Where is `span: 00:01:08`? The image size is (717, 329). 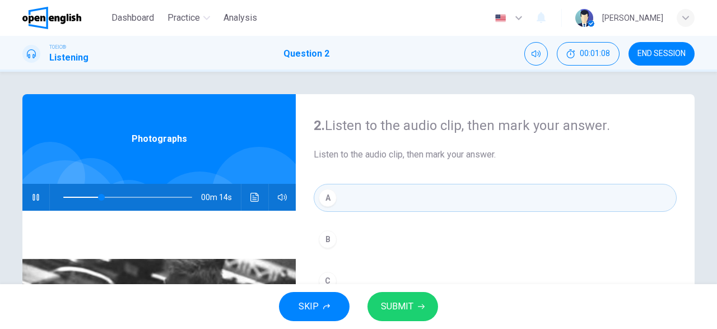 span: 00:01:08 is located at coordinates (595, 54).